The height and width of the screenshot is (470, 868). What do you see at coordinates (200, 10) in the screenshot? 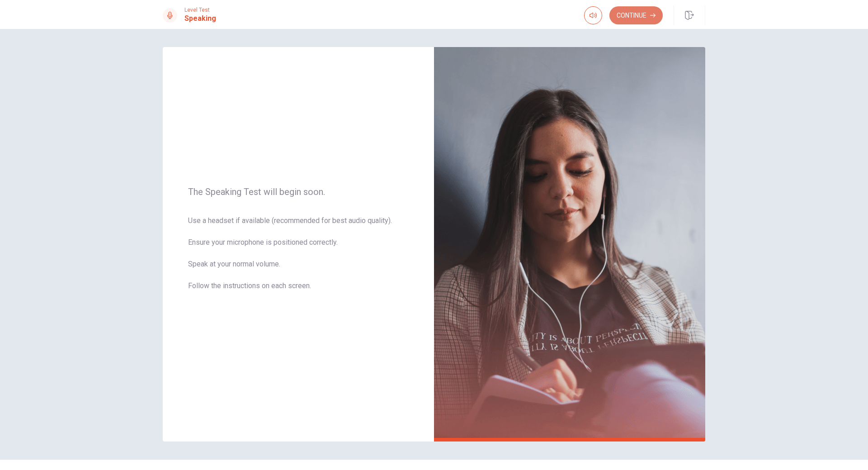
I see `span: Level Test` at bounding box center [200, 10].